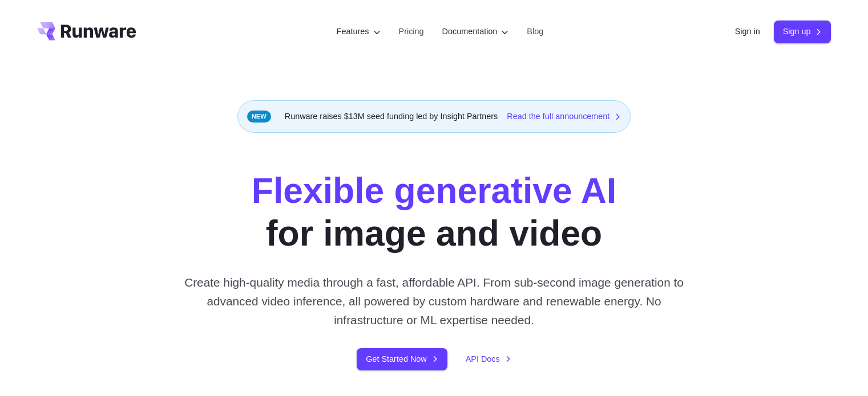  Describe the element at coordinates (476, 31) in the screenshot. I see `label: Documentation` at that location.